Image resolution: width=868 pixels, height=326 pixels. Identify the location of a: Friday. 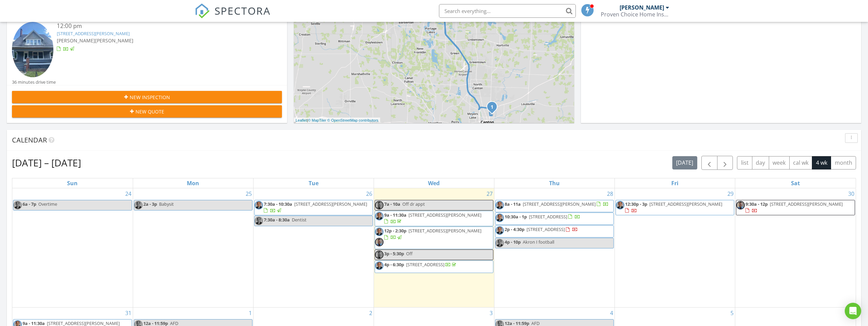
(675, 183).